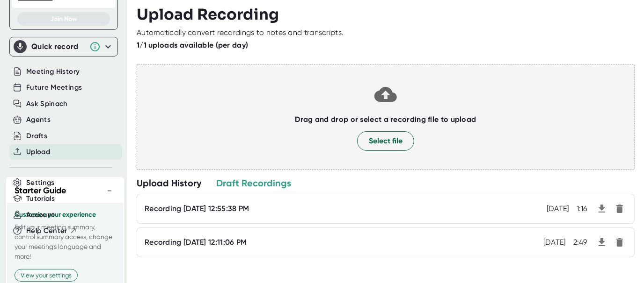 The image size is (644, 283). Describe the element at coordinates (37, 136) in the screenshot. I see `button: Drafts` at that location.